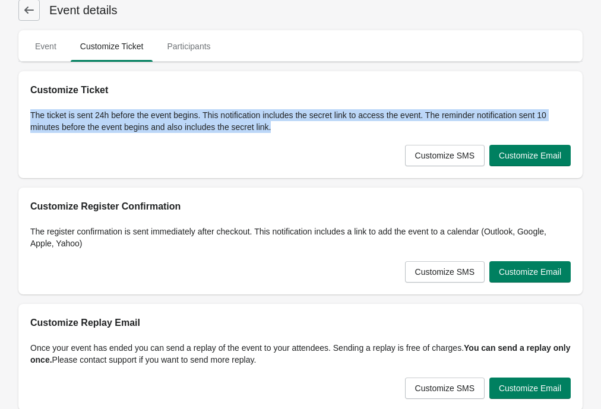  What do you see at coordinates (301, 207) in the screenshot?
I see `h2: Customize Register Confirmation` at bounding box center [301, 207].